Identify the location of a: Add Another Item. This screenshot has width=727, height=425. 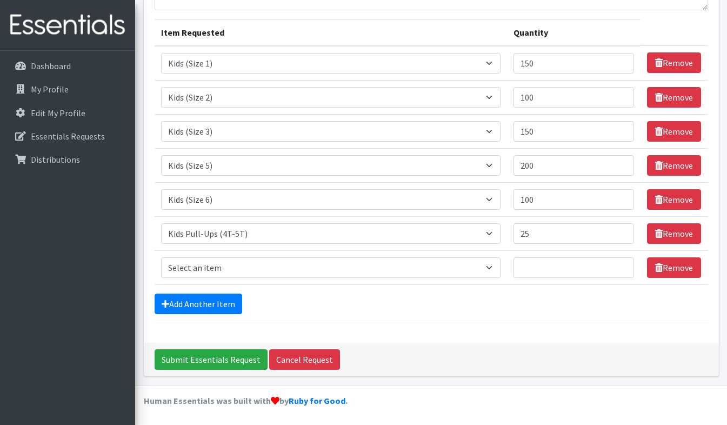
(198, 304).